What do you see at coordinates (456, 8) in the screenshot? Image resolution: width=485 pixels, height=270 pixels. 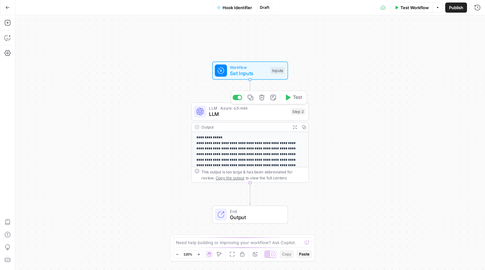 I see `button: Publish` at bounding box center [456, 8].